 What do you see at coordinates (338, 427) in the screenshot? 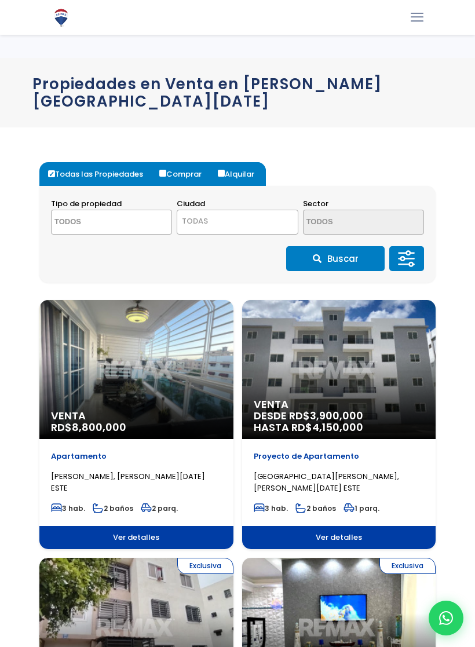
I see `span: 4,150,000` at bounding box center [338, 427].